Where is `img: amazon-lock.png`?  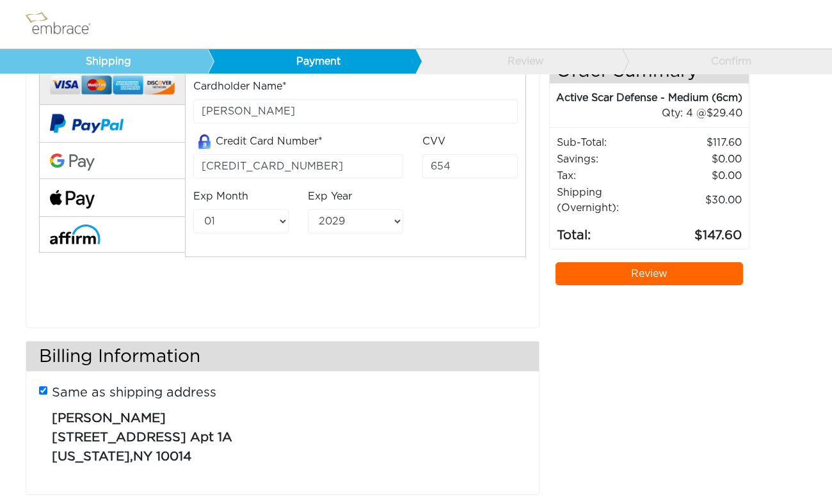 img: amazon-lock.png is located at coordinates (204, 141).